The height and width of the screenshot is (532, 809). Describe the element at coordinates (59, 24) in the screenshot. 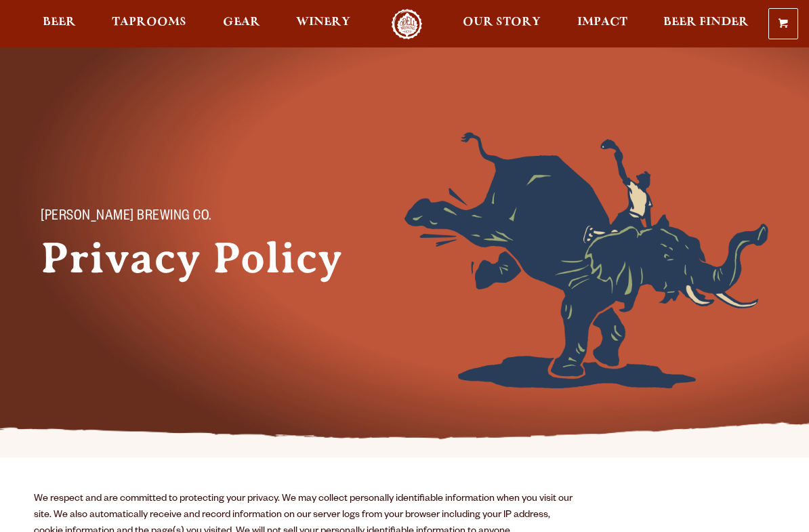

I see `a: Beer` at that location.